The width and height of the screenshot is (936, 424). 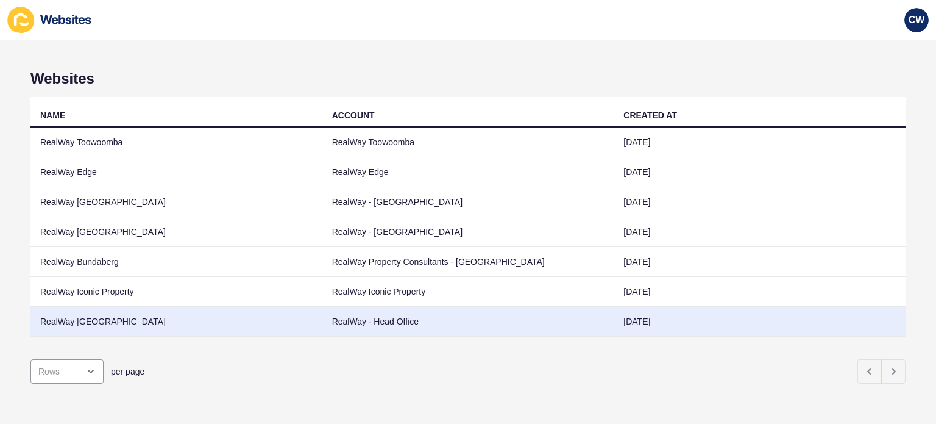 What do you see at coordinates (650, 115) in the screenshot?
I see `div: CREATED AT` at bounding box center [650, 115].